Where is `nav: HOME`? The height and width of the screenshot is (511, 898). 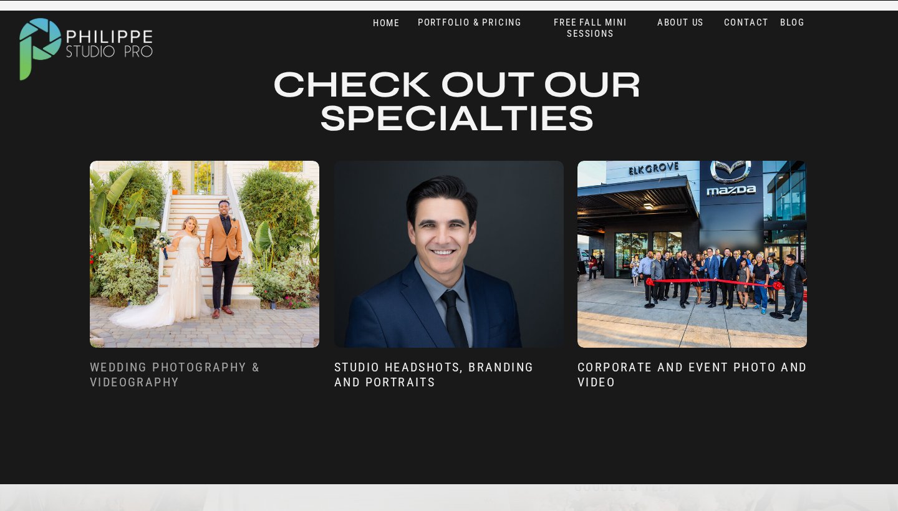 nav: HOME is located at coordinates (386, 23).